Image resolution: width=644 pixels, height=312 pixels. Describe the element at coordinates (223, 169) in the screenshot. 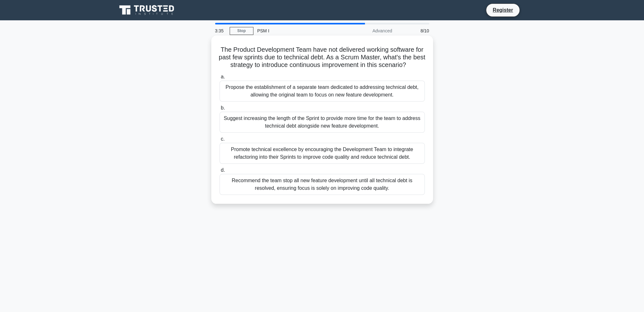

I see `span: d.` at that location.